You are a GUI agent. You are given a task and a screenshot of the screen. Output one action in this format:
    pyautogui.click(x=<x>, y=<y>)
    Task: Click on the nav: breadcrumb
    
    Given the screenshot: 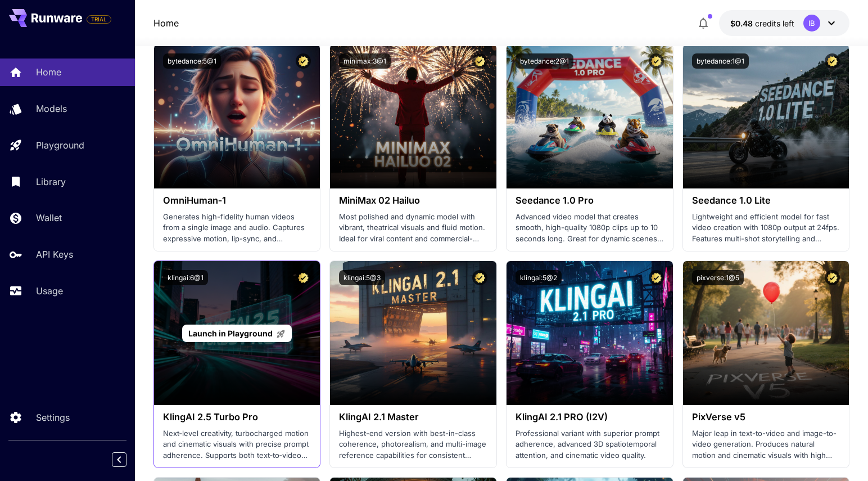 What is the action you would take?
    pyautogui.click(x=166, y=23)
    